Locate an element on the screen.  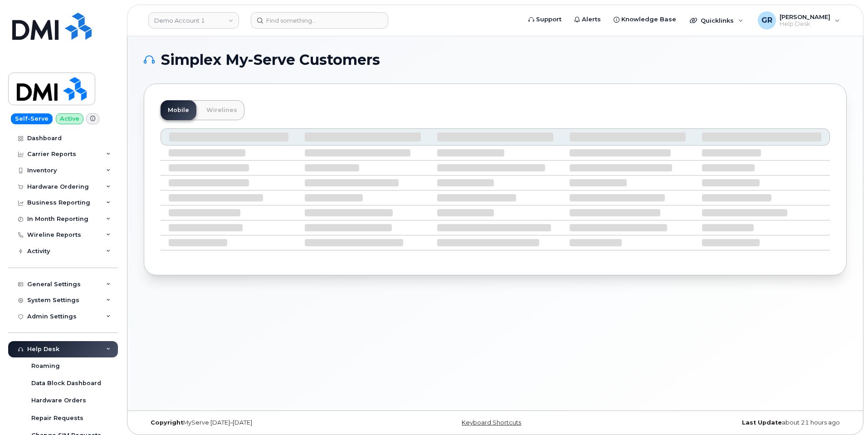
strong: Last Update is located at coordinates (762, 422).